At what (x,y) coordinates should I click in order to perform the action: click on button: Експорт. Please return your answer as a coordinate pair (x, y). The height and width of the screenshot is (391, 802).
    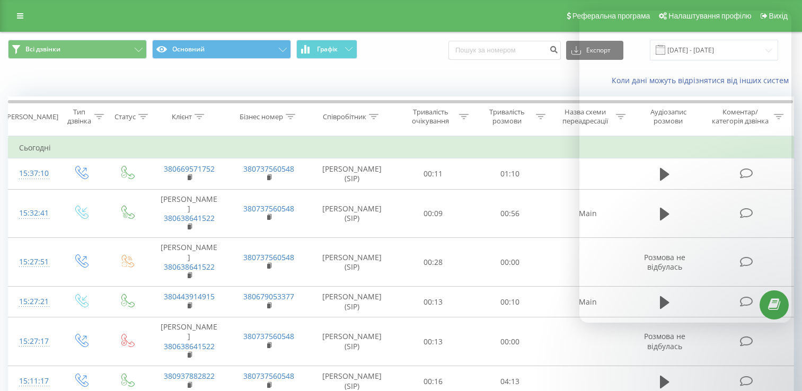
    Looking at the image, I should click on (595, 50).